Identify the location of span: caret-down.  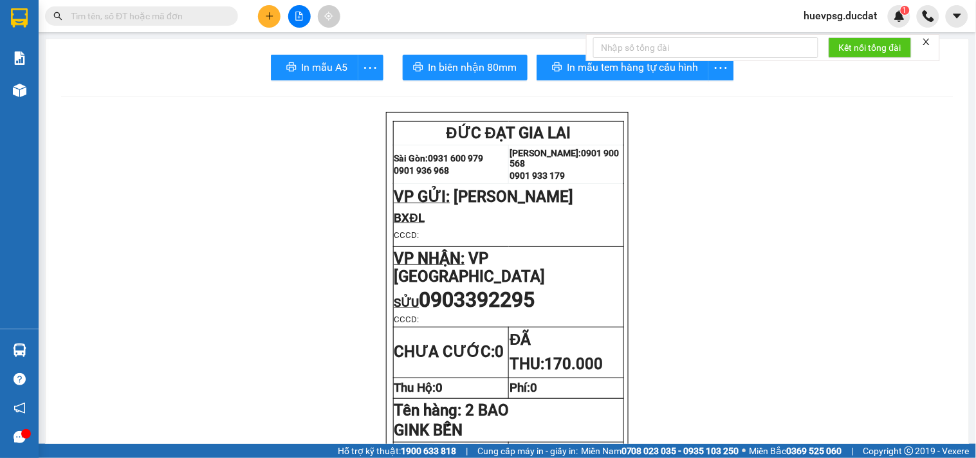
(958, 16).